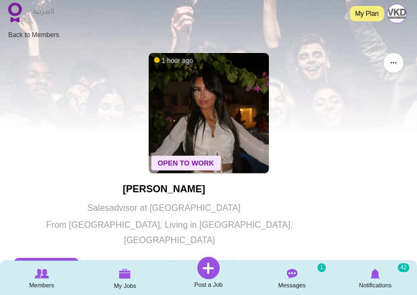 The image size is (417, 295). I want to click on img: Notifications, so click(374, 273).